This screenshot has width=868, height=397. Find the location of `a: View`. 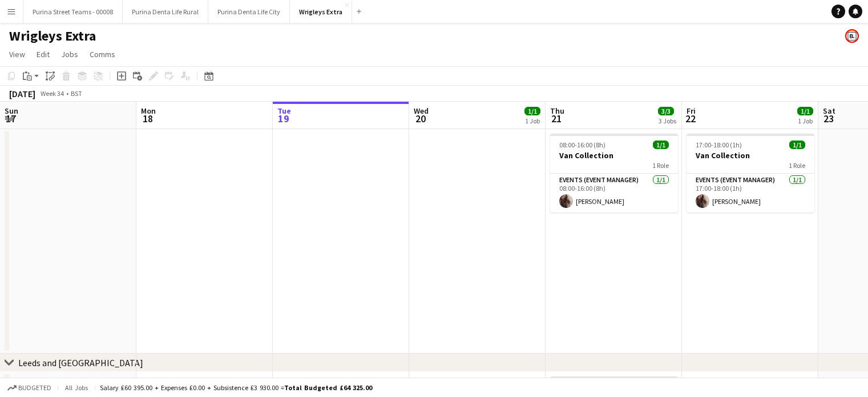

a: View is located at coordinates (17, 54).